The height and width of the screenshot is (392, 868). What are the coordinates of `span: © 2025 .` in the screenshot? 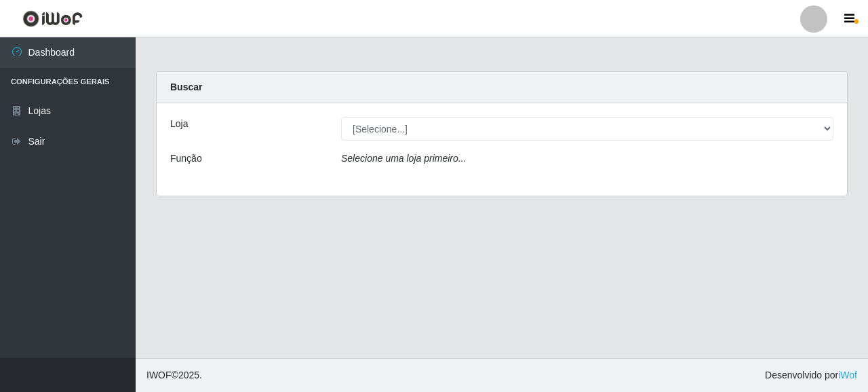 It's located at (175, 374).